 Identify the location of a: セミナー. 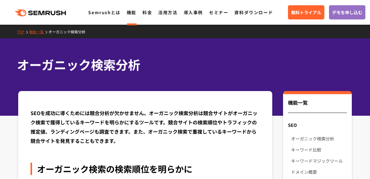
(218, 12).